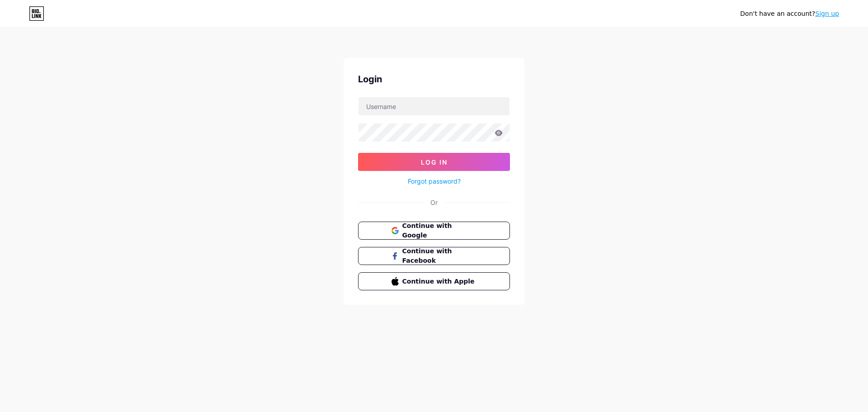 This screenshot has height=412, width=868. Describe the element at coordinates (434, 162) in the screenshot. I see `button: Log In` at that location.